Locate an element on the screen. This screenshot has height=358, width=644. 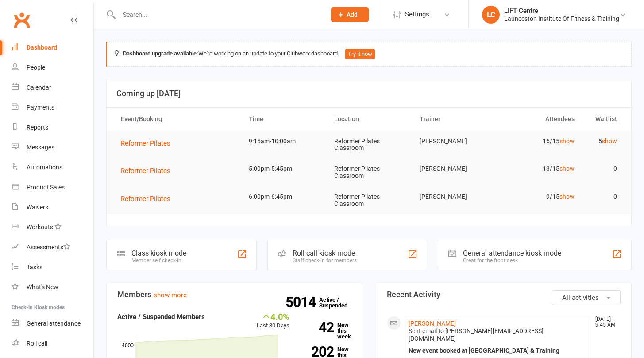
a: Roll call is located at coordinates (52, 343).